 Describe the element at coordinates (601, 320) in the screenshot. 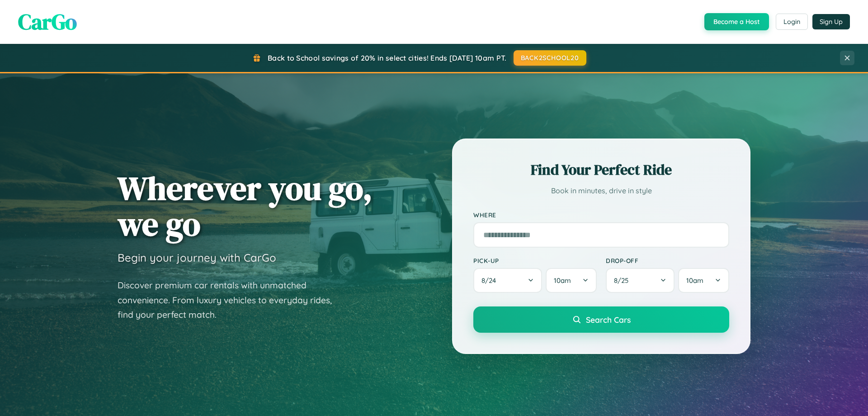

I see `button: Search Cars` at that location.